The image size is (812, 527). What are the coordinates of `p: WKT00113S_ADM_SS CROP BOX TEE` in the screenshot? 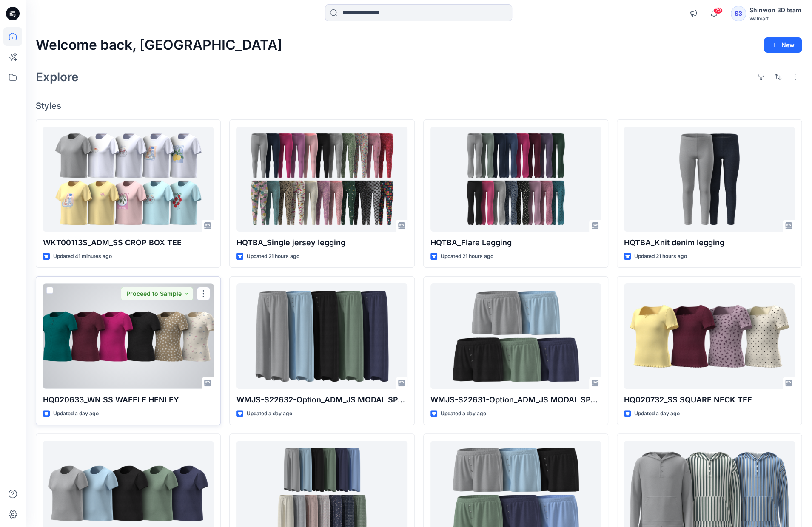 It's located at (128, 243).